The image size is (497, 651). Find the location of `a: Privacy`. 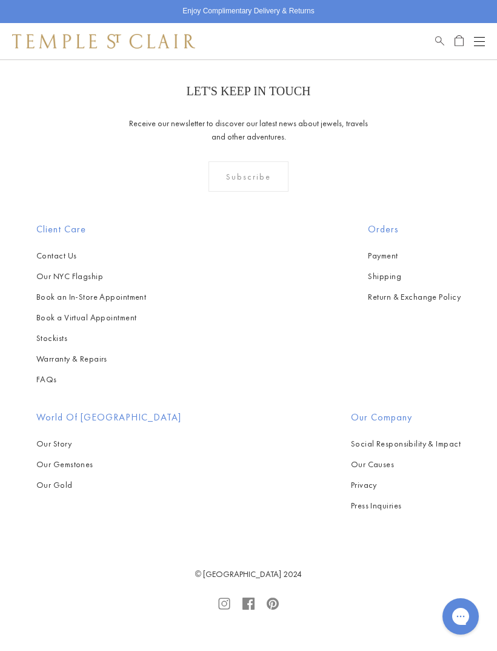

a: Privacy is located at coordinates (406, 485).